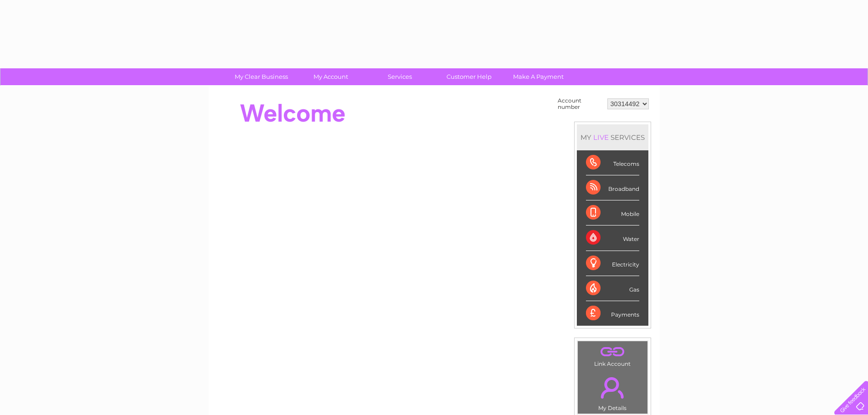  Describe the element at coordinates (469, 76) in the screenshot. I see `a: Customer Help` at that location.